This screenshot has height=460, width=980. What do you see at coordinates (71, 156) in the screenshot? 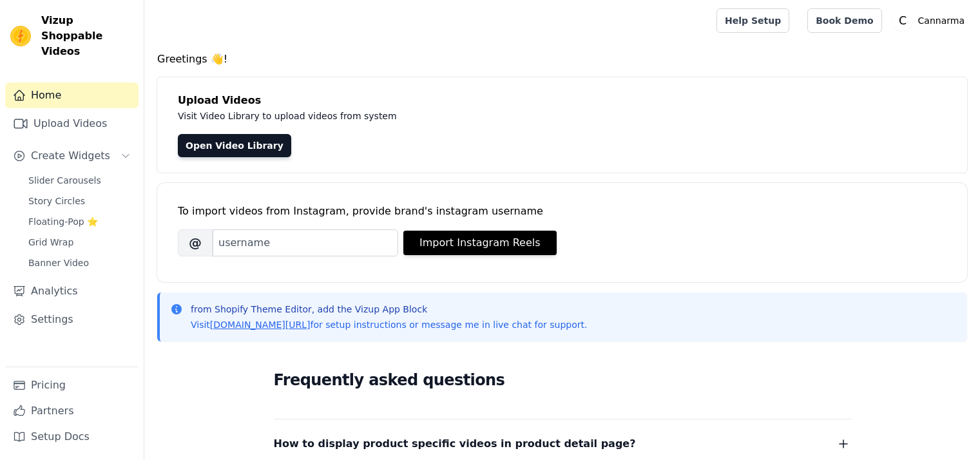
I see `button: Create Widgets` at bounding box center [71, 156].